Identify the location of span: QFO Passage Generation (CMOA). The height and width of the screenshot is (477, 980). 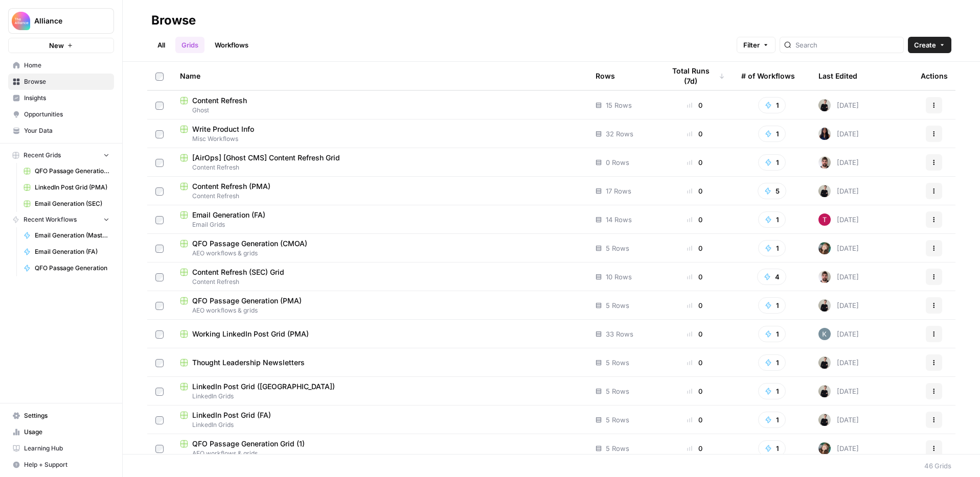
(250, 244).